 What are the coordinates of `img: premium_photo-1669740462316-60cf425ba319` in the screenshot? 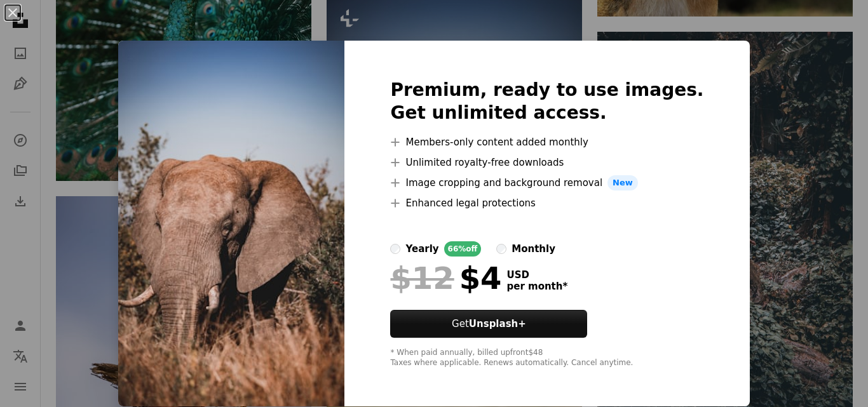 It's located at (231, 223).